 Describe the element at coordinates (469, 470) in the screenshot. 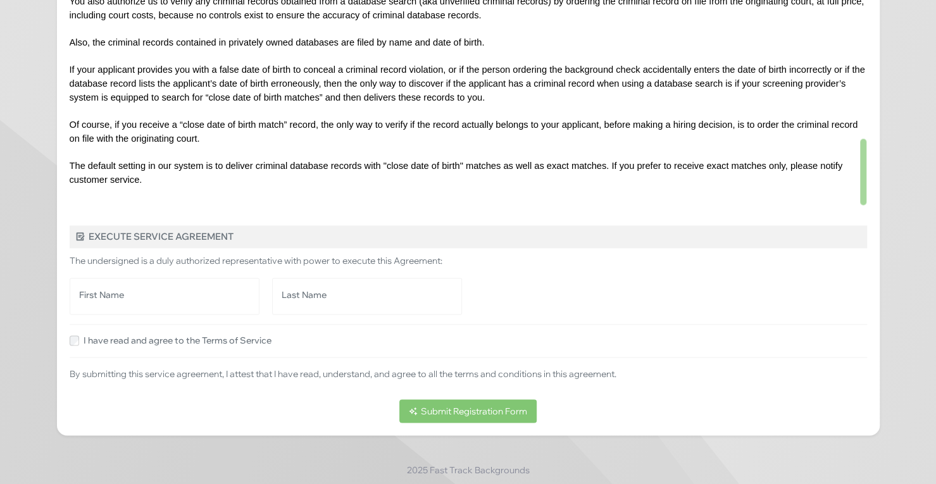

I see `span: 2025 Fast Track Backgrounds` at that location.